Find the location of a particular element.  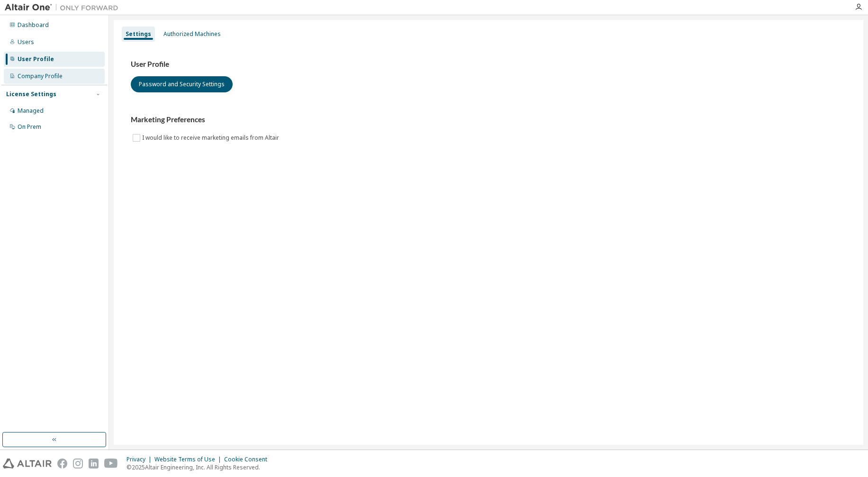

div: Dashboard is located at coordinates (33, 25).